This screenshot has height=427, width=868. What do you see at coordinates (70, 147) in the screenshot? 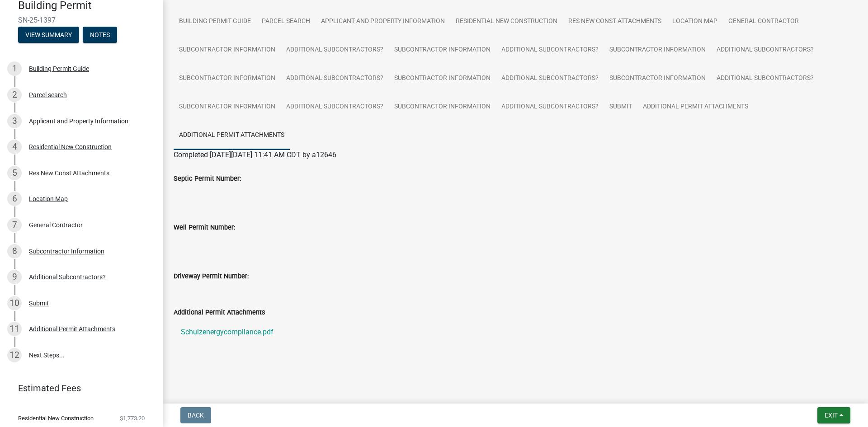
I see `div: Residential New Construction` at bounding box center [70, 147].